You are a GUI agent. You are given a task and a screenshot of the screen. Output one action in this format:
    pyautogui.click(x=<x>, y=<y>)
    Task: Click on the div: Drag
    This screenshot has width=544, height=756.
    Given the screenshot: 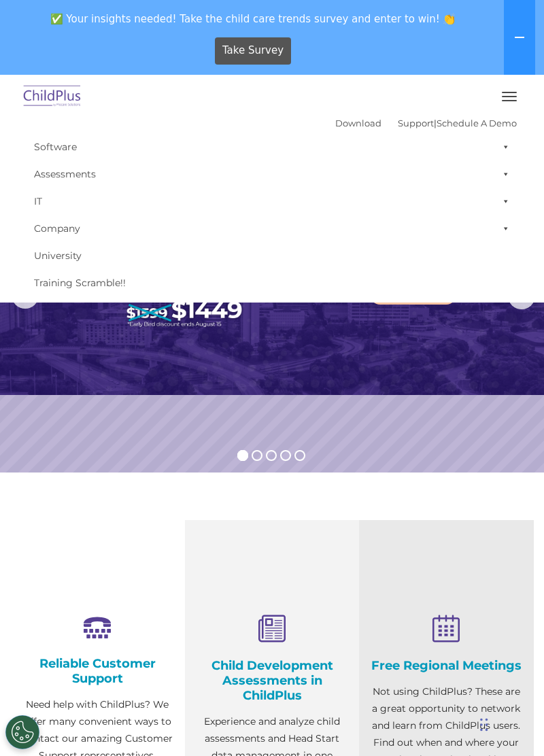 What is the action you would take?
    pyautogui.click(x=484, y=724)
    